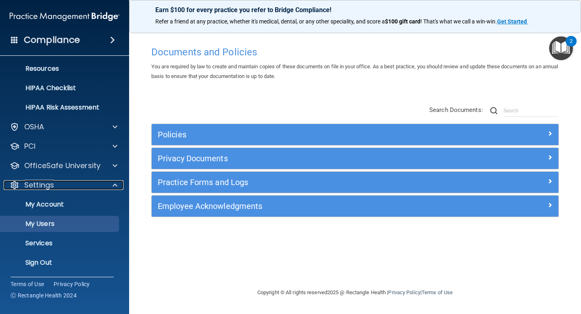  What do you see at coordinates (355, 182) in the screenshot?
I see `a: Practice Forms and Logs` at bounding box center [355, 182].